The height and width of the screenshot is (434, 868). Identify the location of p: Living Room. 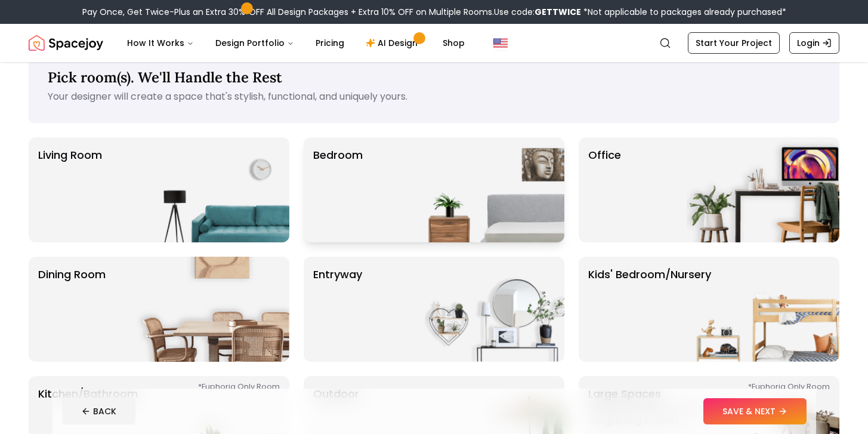
(70, 190).